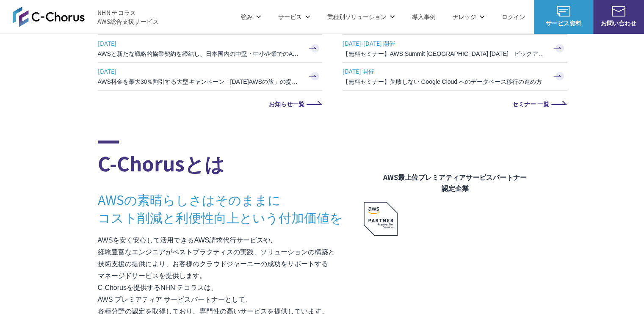  What do you see at coordinates (251, 17) in the screenshot?
I see `p: 強み` at bounding box center [251, 17].